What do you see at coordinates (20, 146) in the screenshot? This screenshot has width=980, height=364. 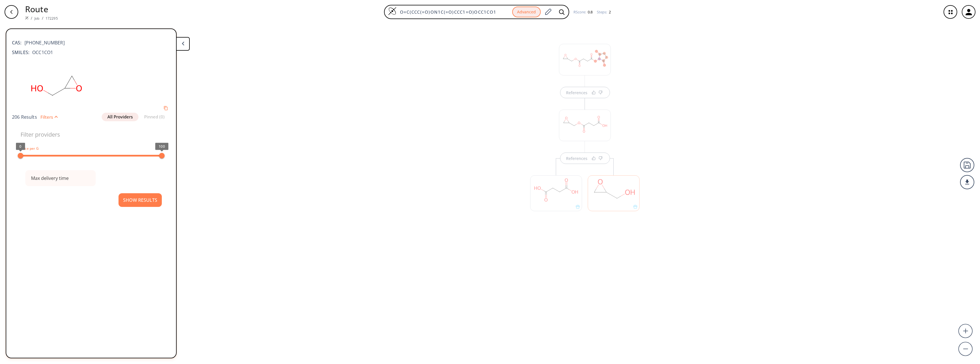 I see `span: 0` at bounding box center [20, 146].